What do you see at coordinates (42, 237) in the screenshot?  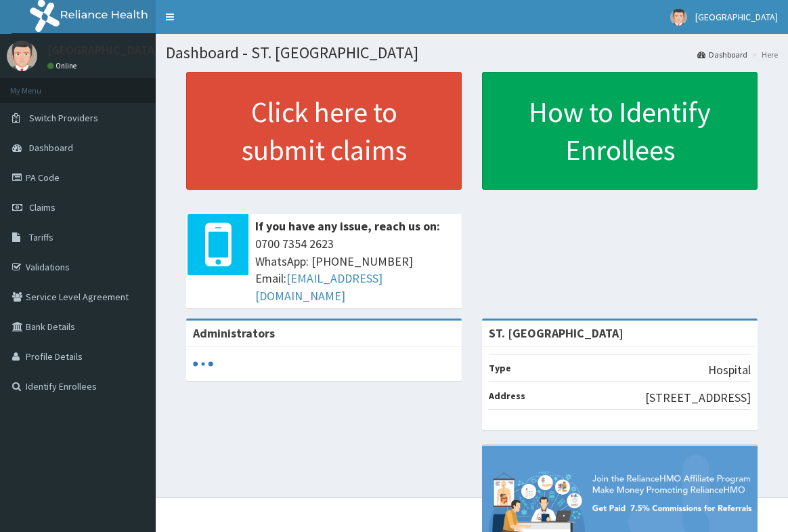 I see `span: Tariffs` at bounding box center [42, 237].